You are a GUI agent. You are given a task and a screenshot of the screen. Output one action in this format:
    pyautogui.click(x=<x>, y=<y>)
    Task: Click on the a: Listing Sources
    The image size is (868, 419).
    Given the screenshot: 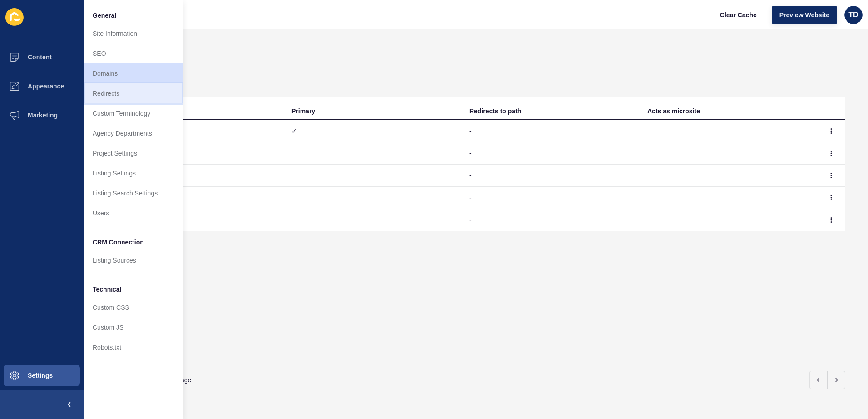 What is the action you would take?
    pyautogui.click(x=133, y=260)
    